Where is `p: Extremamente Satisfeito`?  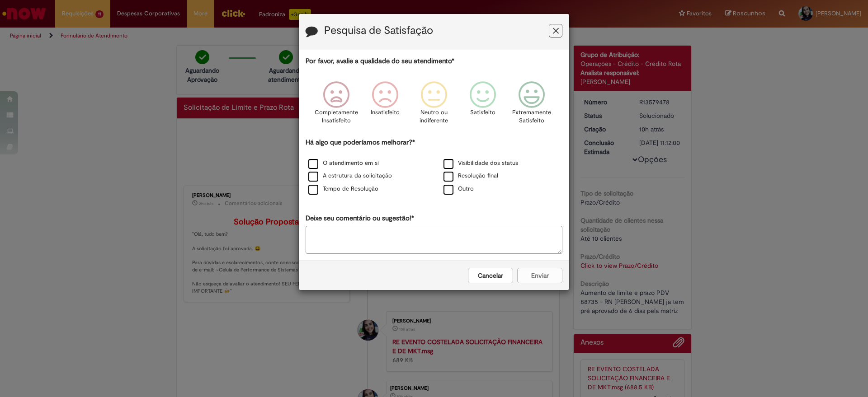
p: Extremamente Satisfeito is located at coordinates (532, 117).